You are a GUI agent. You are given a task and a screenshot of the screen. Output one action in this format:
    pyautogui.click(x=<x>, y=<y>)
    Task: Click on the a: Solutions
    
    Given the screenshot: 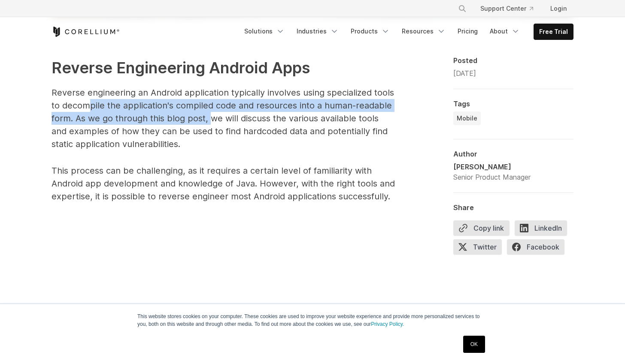 What is the action you would take?
    pyautogui.click(x=264, y=31)
    